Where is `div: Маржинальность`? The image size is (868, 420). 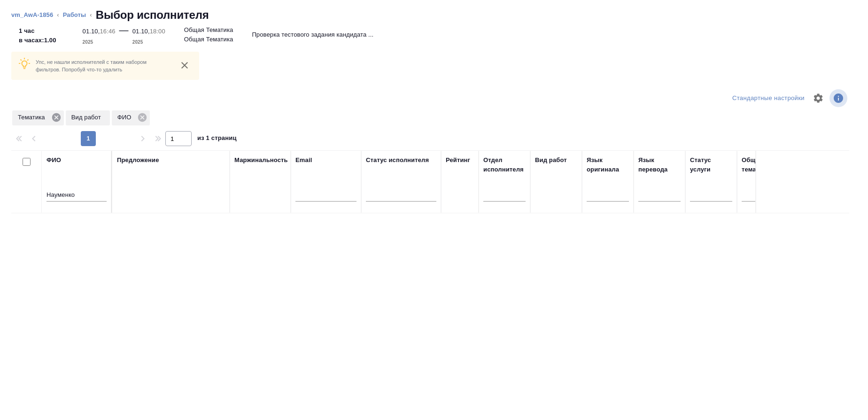 div: Маржинальность is located at coordinates (261, 161).